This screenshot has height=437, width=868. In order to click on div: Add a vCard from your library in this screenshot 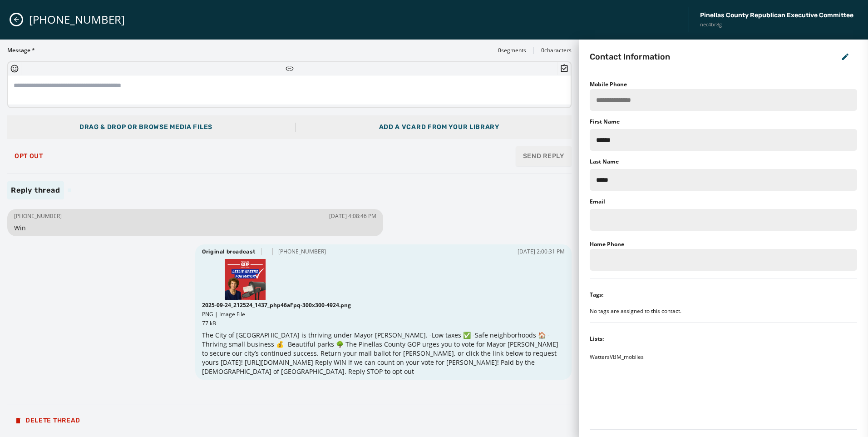, I will do `click(439, 127)`.